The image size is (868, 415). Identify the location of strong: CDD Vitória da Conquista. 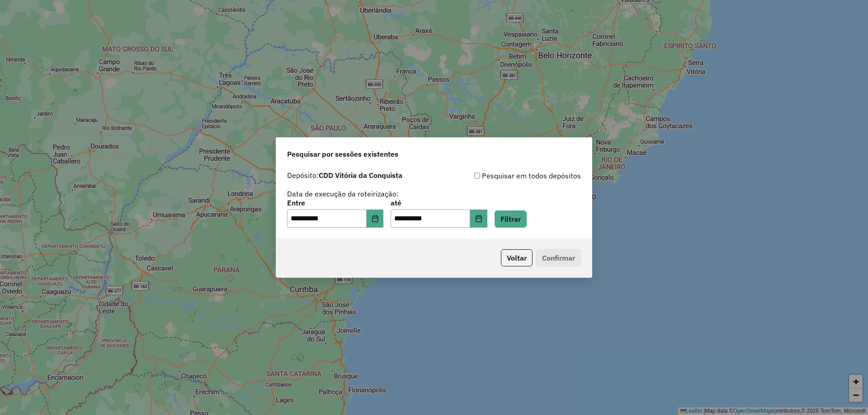
(360, 175).